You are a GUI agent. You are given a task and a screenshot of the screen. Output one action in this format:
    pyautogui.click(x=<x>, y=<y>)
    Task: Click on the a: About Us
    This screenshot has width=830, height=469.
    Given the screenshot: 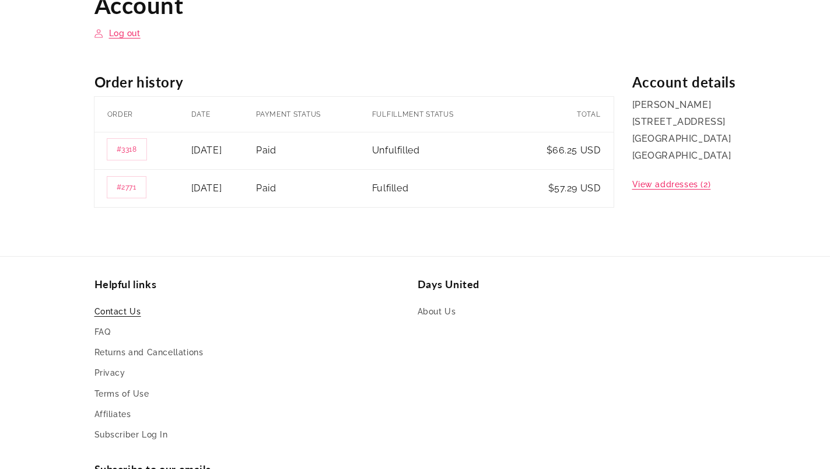 What is the action you would take?
    pyautogui.click(x=437, y=313)
    